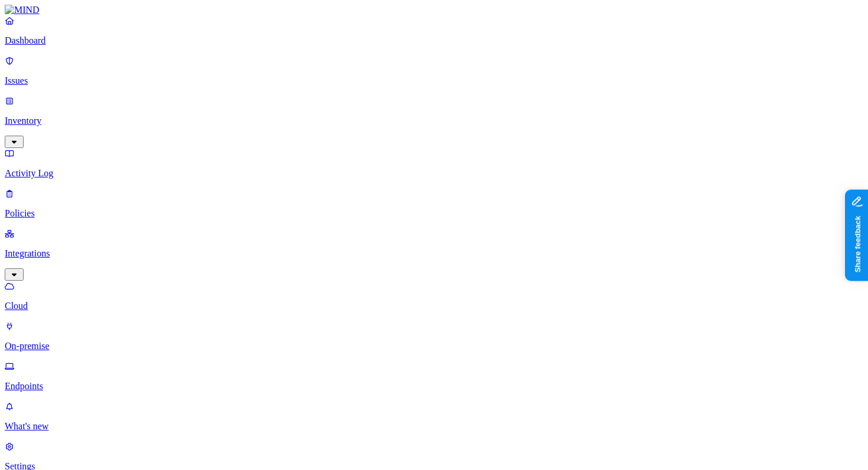 The image size is (868, 470). What do you see at coordinates (434, 254) in the screenshot?
I see `p: Integrations` at bounding box center [434, 254].